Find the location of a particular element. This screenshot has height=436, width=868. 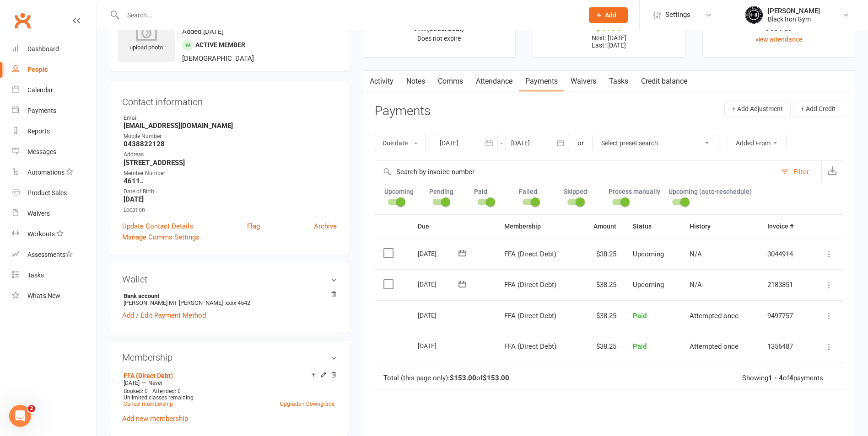

th: Amount is located at coordinates (601, 226).